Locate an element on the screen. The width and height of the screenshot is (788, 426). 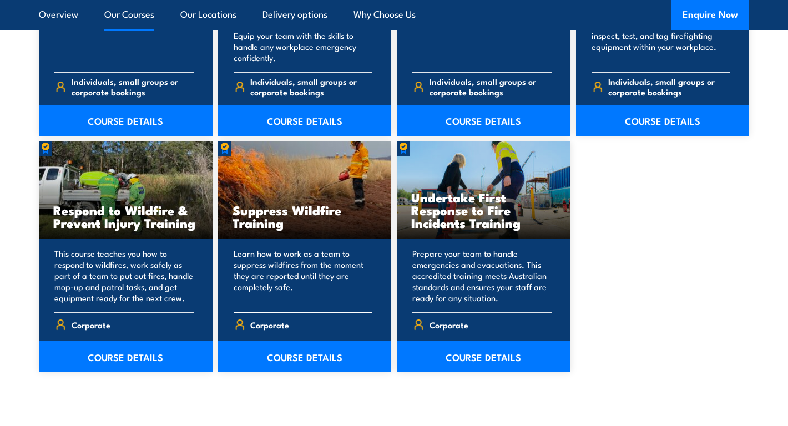
h3: Respond to Wildfire & Prevent Injury Training is located at coordinates (125, 216).